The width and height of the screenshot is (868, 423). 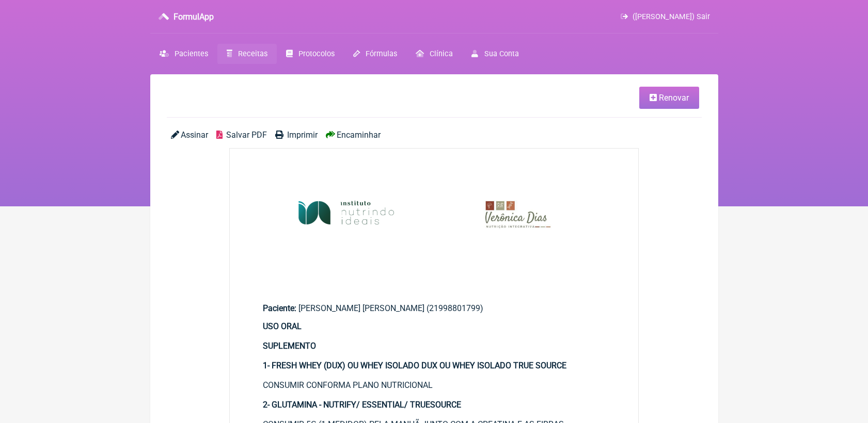 I want to click on a: Assinar, so click(x=190, y=135).